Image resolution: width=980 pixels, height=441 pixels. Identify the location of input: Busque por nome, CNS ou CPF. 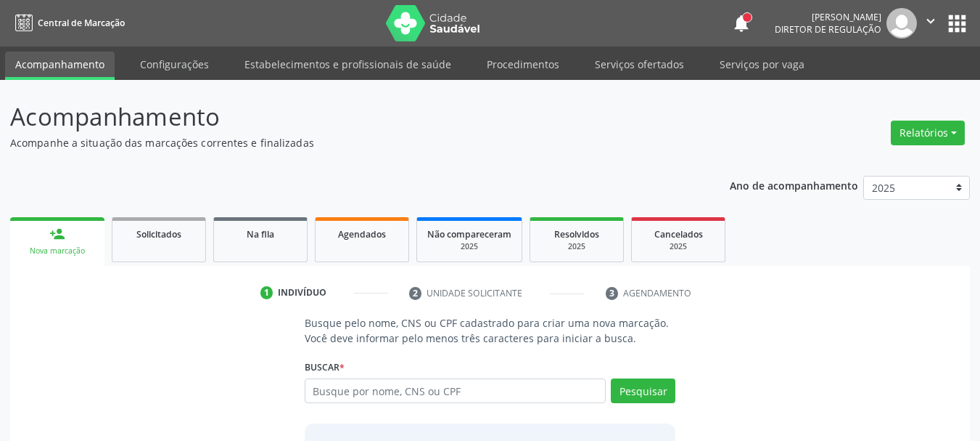
(456, 390).